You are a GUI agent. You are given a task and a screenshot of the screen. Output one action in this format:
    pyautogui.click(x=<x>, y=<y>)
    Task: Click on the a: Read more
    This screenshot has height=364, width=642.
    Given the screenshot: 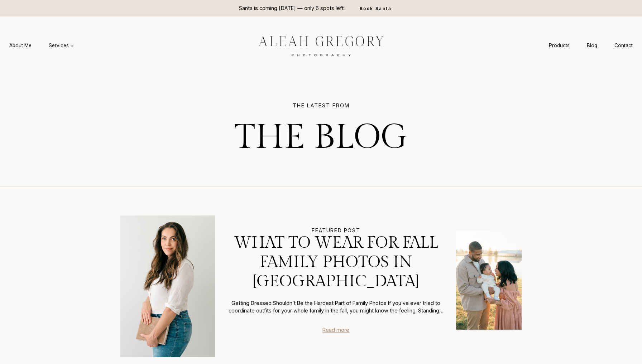 What is the action you would take?
    pyautogui.click(x=336, y=330)
    